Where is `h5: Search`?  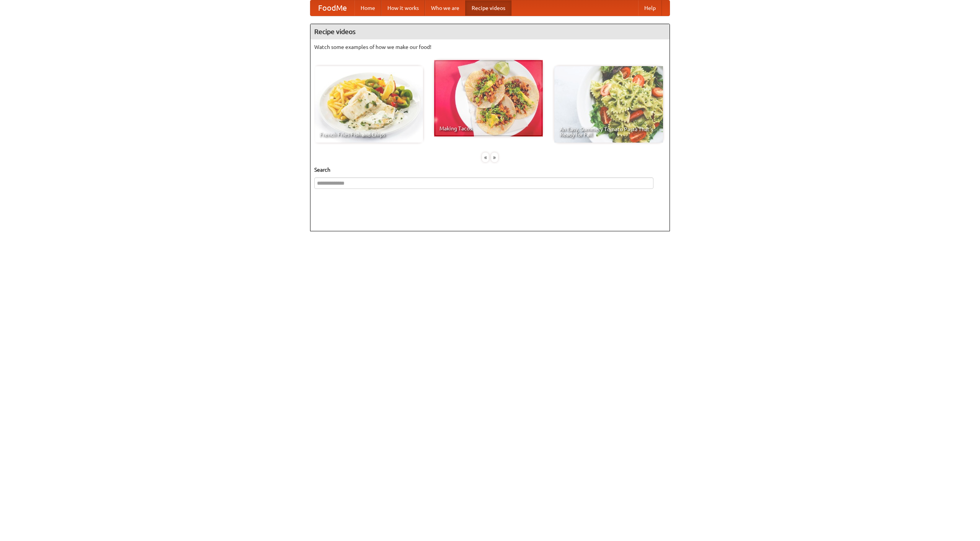
h5: Search is located at coordinates (490, 170).